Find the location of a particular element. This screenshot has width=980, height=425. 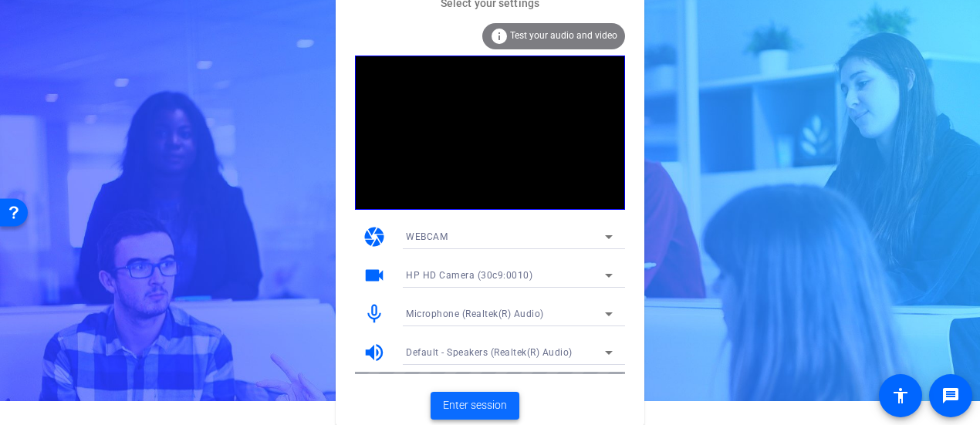

button: Enter session is located at coordinates (475, 406).